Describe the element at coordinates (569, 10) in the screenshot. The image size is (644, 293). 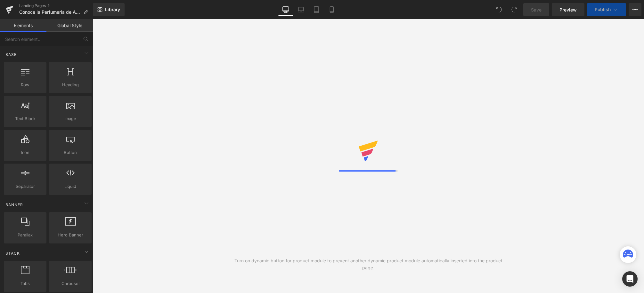
I see `span: Preview` at that location.